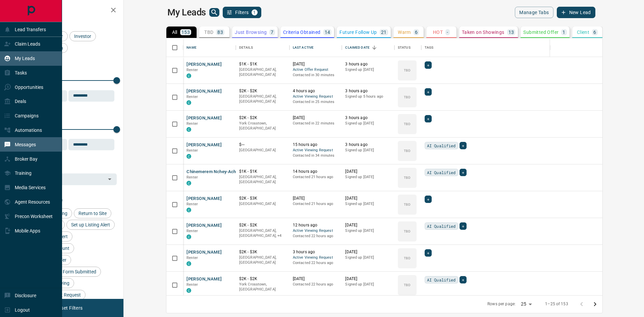 The image size is (644, 317). I want to click on p: West End, East End, Midtown | Central, Toronto, so click(263, 233).